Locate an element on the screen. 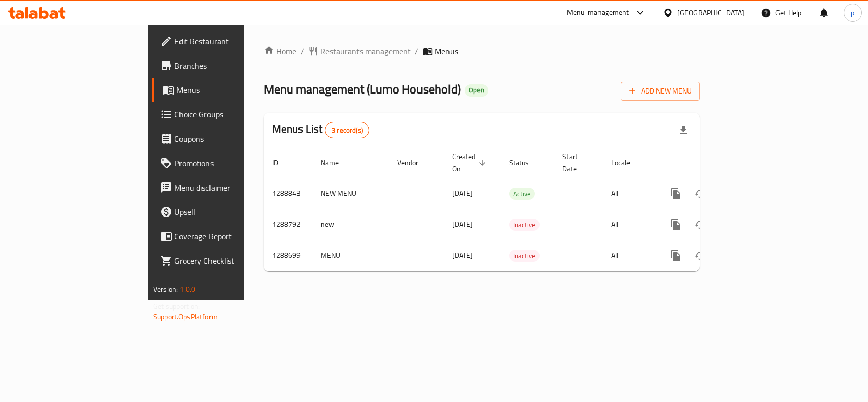  a: Upsell is located at coordinates (222, 212).